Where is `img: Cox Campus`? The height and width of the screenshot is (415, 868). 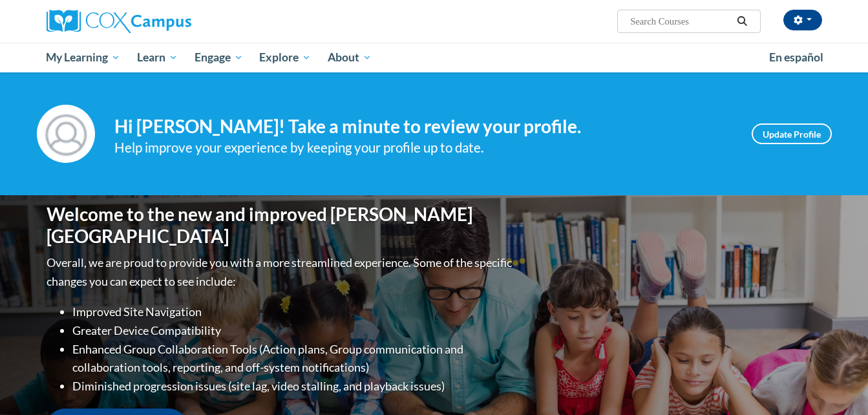 img: Cox Campus is located at coordinates (119, 21).